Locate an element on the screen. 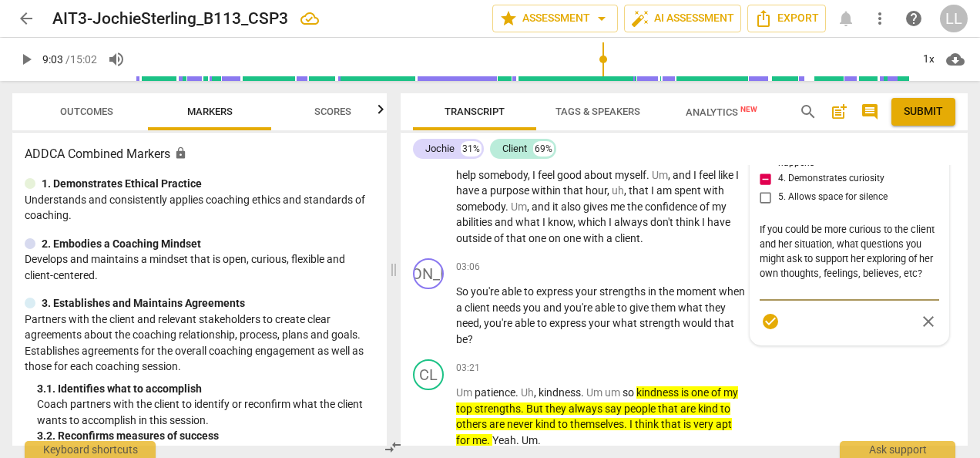  span: help is located at coordinates (467, 175).